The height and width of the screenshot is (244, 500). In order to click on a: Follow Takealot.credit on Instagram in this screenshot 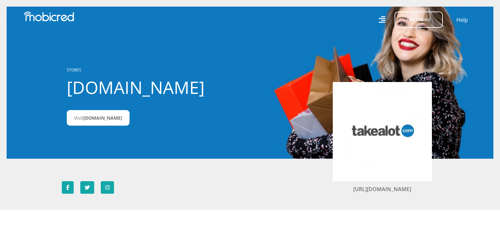, I will do `click(107, 187)`.